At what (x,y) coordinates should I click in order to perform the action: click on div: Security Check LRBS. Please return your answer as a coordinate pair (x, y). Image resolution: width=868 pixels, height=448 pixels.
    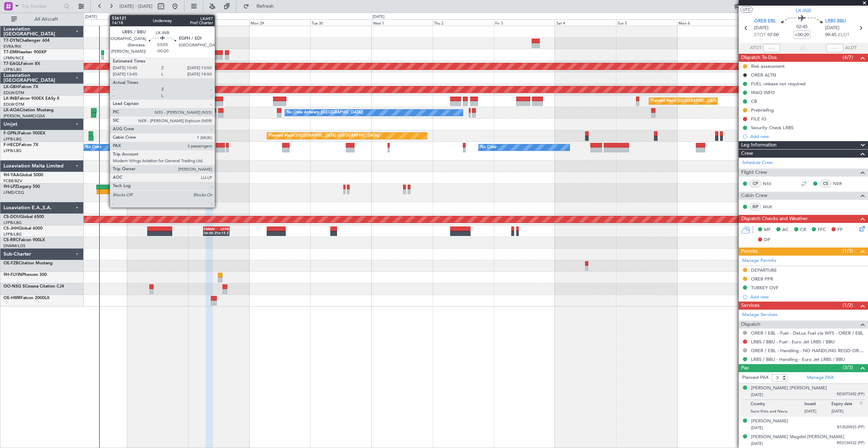
    Looking at the image, I should click on (772, 127).